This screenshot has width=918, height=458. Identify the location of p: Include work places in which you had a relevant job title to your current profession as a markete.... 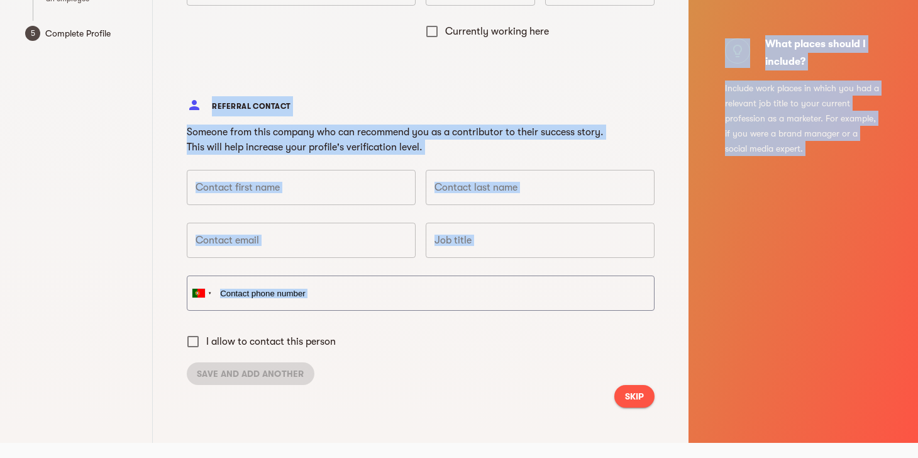
(803, 118).